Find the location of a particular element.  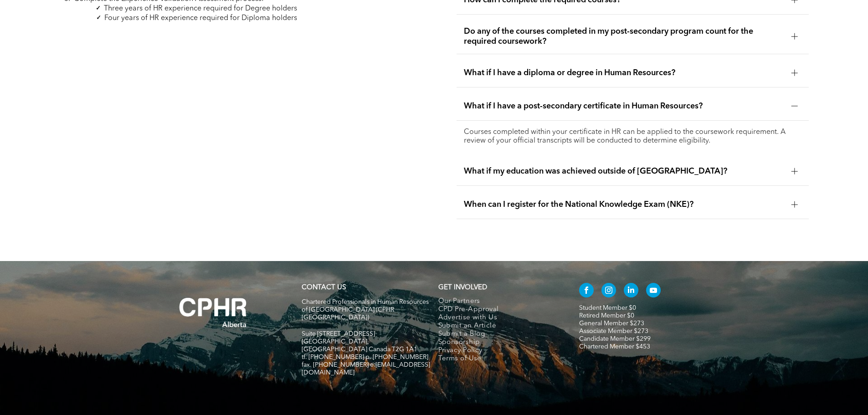

span: Do any of the courses completed in my post-secondary program count for the required coursework? is located at coordinates (624, 37).